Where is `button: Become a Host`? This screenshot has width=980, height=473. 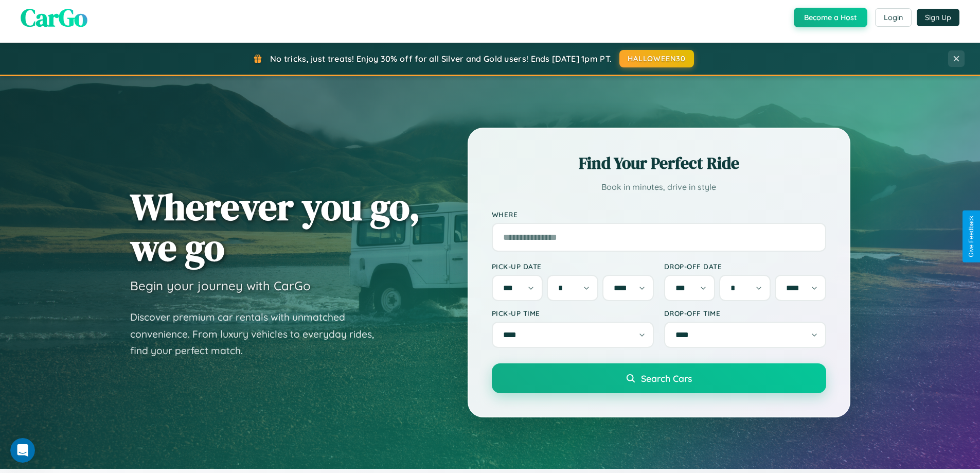
button: Become a Host is located at coordinates (830, 17).